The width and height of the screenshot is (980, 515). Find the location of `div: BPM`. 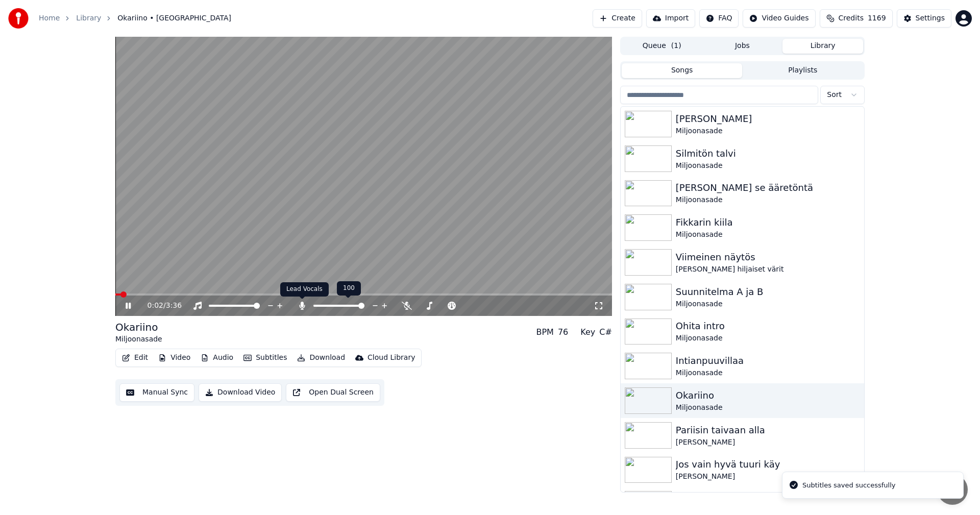

div: BPM is located at coordinates (544, 332).